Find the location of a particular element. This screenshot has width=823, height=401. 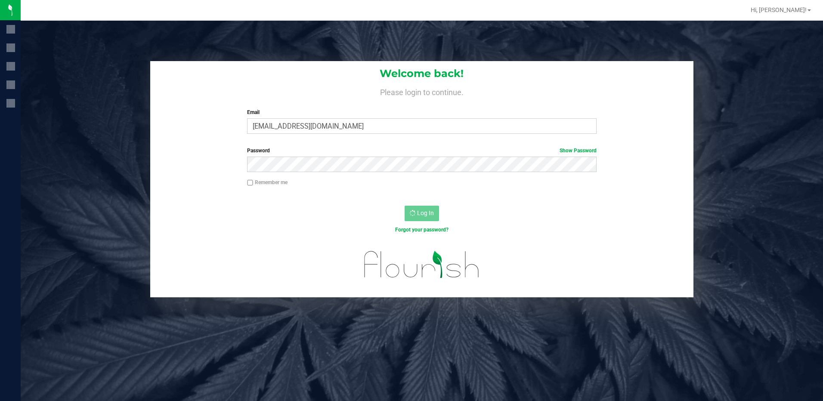

button: Log In is located at coordinates (422, 213).